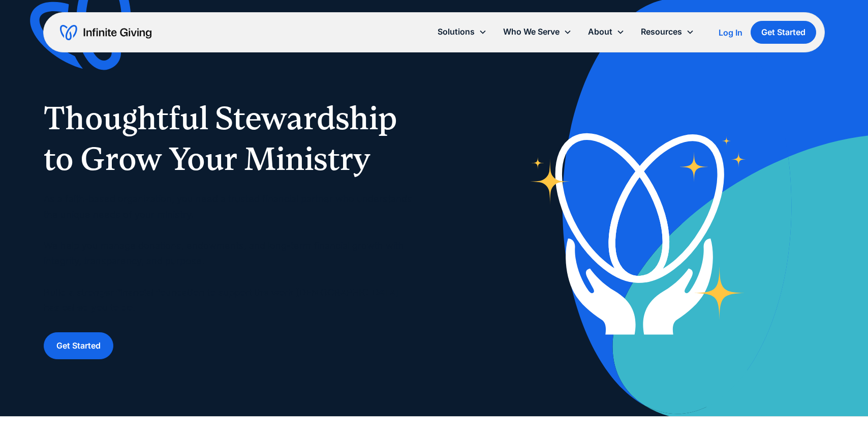 The width and height of the screenshot is (868, 432). I want to click on img: nonprofit donation platform for faith-based organizations and ministries, so click(639, 229).